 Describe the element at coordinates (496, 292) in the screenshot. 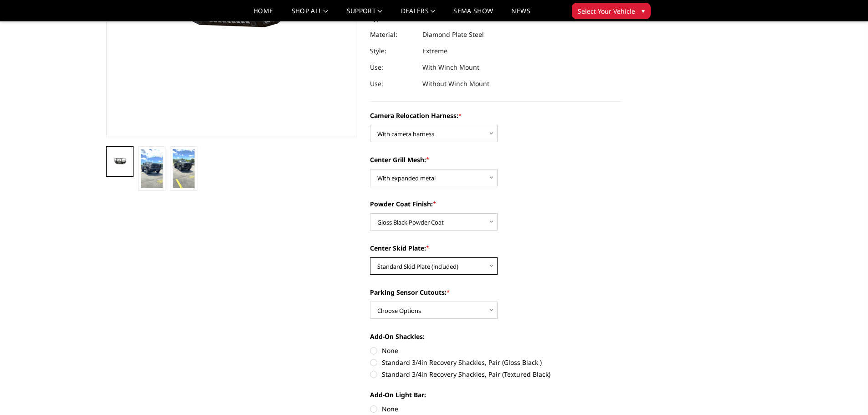

I see `label: Parking Sensor Cutouts:` at that location.